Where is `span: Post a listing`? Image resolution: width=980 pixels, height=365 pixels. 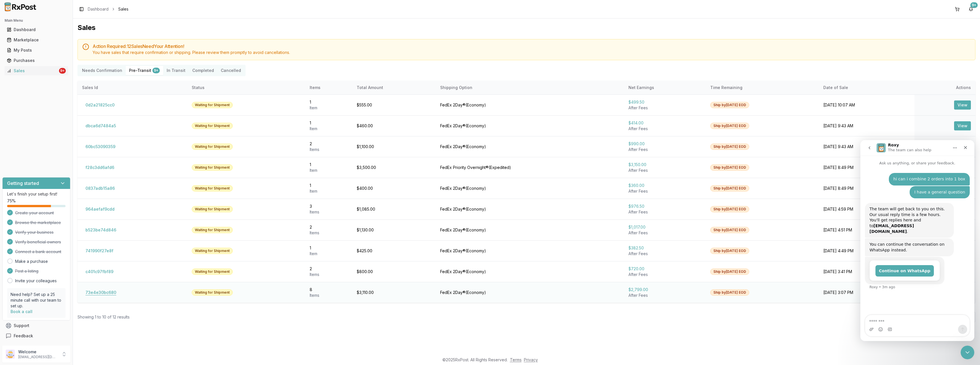 span: Post a listing is located at coordinates (27, 271).